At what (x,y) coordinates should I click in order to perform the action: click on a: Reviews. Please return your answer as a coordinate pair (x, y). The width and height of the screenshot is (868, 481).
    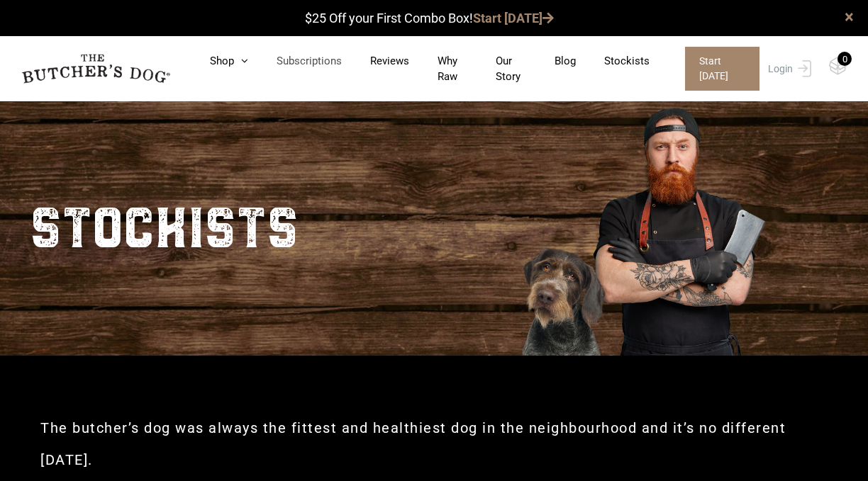
    Looking at the image, I should click on (375, 61).